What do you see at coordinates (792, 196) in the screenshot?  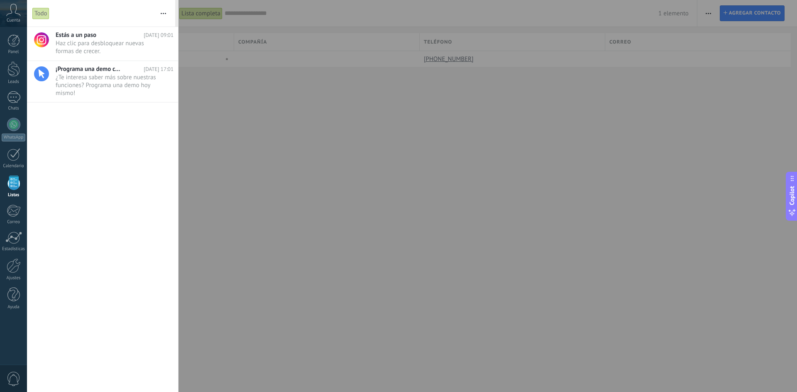 I see `span: Copilot` at bounding box center [792, 196].